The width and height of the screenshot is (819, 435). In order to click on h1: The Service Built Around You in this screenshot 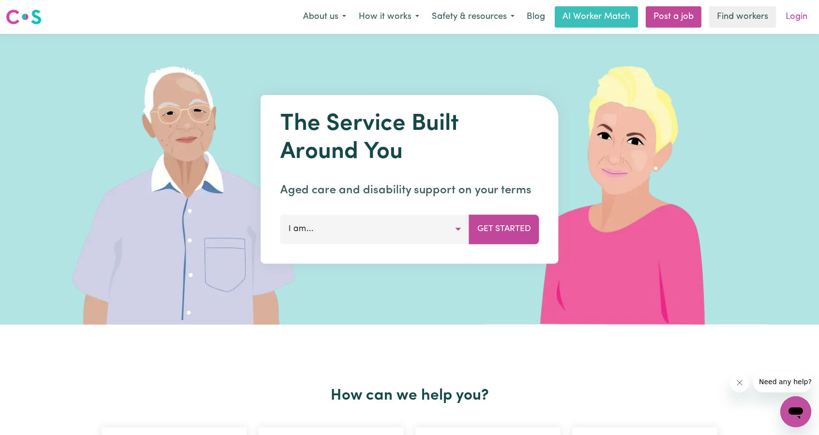, I will do `click(409, 138)`.